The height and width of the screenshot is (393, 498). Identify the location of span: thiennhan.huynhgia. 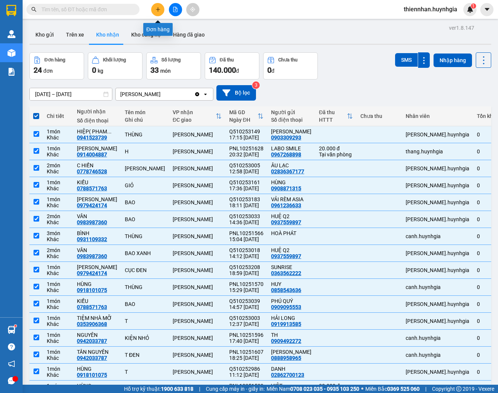
(430, 9).